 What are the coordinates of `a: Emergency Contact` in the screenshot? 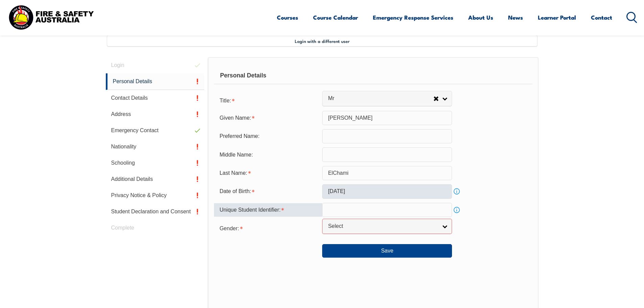 It's located at (155, 131).